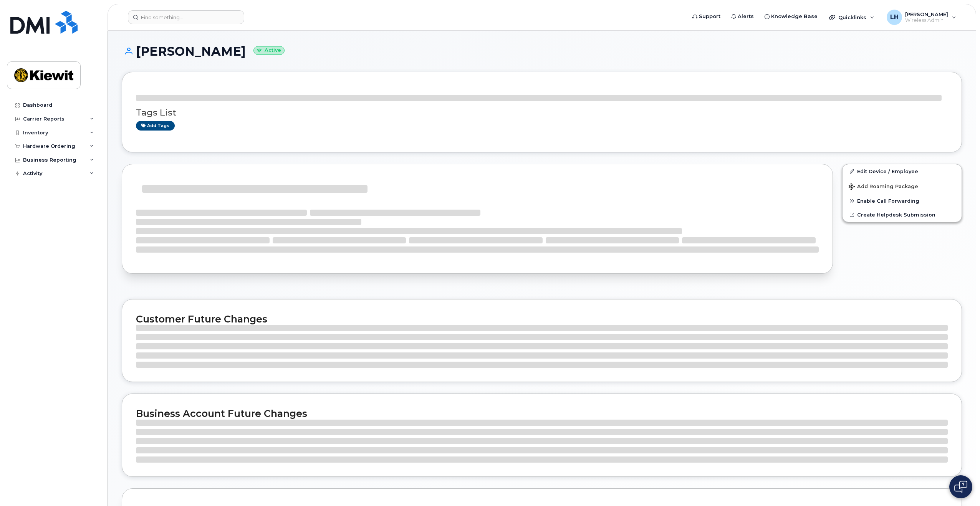 Image resolution: width=980 pixels, height=506 pixels. What do you see at coordinates (269, 50) in the screenshot?
I see `small: Active` at bounding box center [269, 50].